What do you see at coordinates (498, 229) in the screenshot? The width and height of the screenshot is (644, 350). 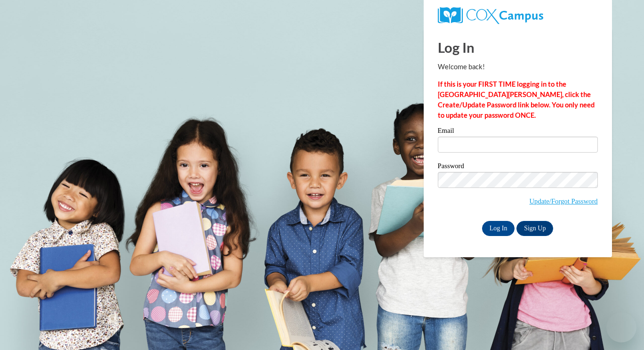 I see `input: Log In` at bounding box center [498, 229].